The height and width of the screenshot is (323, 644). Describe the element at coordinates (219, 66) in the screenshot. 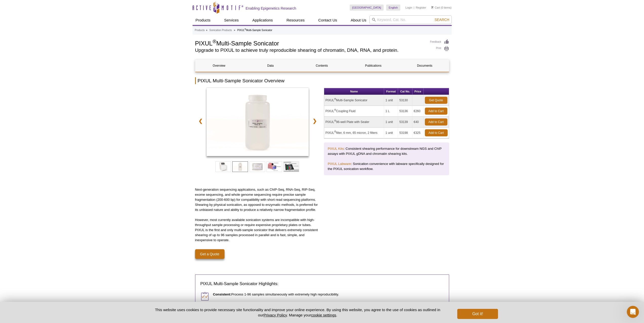

I see `a: Overview` at that location.